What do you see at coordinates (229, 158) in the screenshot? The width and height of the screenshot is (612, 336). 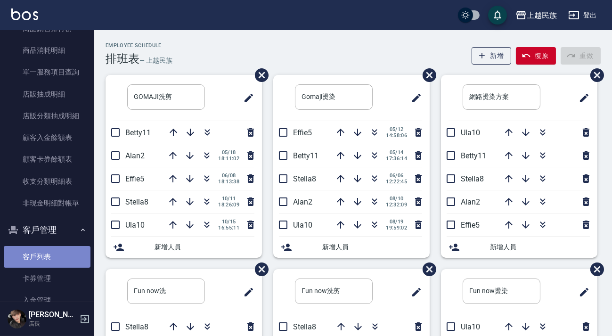 I see `span: 18:11:02` at bounding box center [229, 158].